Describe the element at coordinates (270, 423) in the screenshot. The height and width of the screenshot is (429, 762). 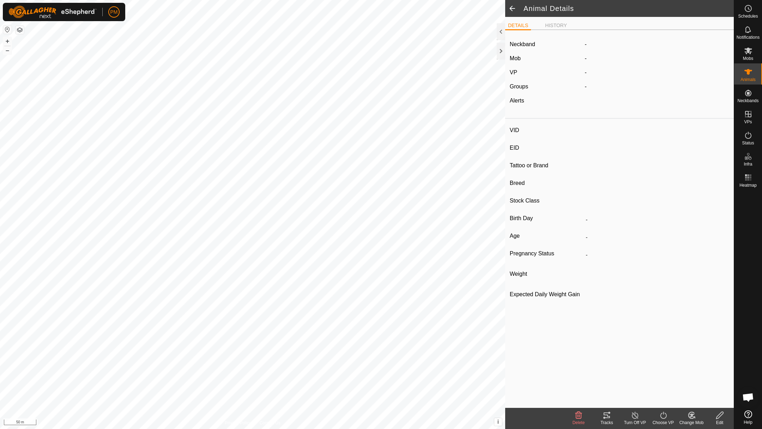
I see `a: Contact Us` at that location.